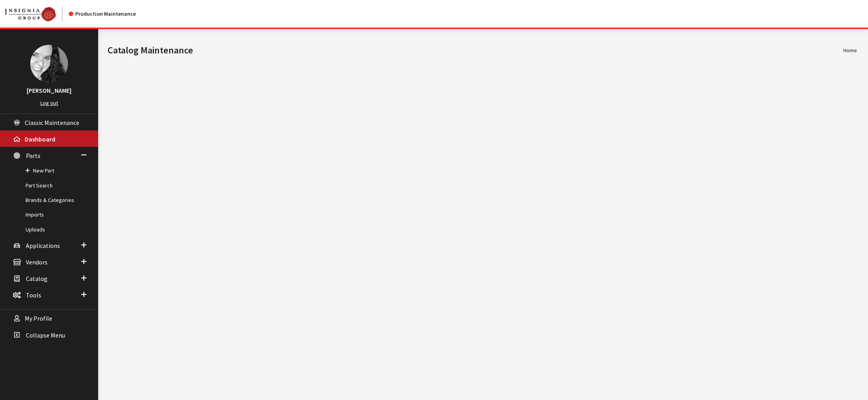 Image resolution: width=868 pixels, height=400 pixels. Describe the element at coordinates (49, 103) in the screenshot. I see `a: Log out` at that location.